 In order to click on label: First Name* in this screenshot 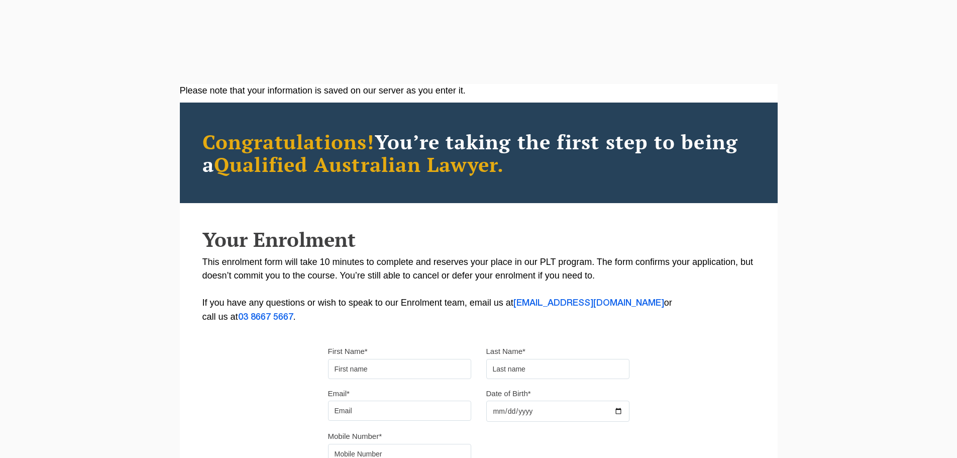, I will do `click(348, 351)`.